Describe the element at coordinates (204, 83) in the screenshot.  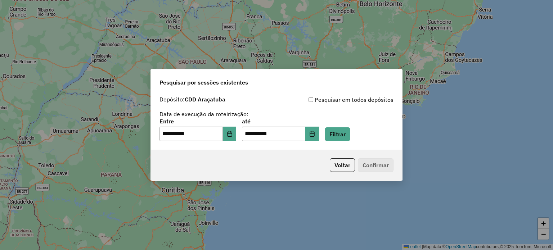
I see `span: Pesquisar por sessões existentes` at that location.